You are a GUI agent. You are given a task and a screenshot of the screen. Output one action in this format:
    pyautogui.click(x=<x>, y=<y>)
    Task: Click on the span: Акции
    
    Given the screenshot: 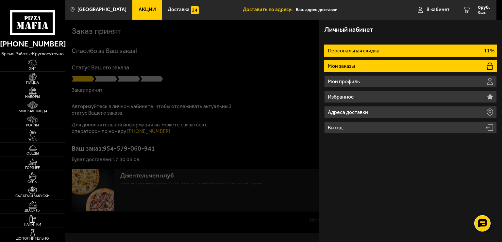 What is the action you would take?
    pyautogui.click(x=147, y=9)
    